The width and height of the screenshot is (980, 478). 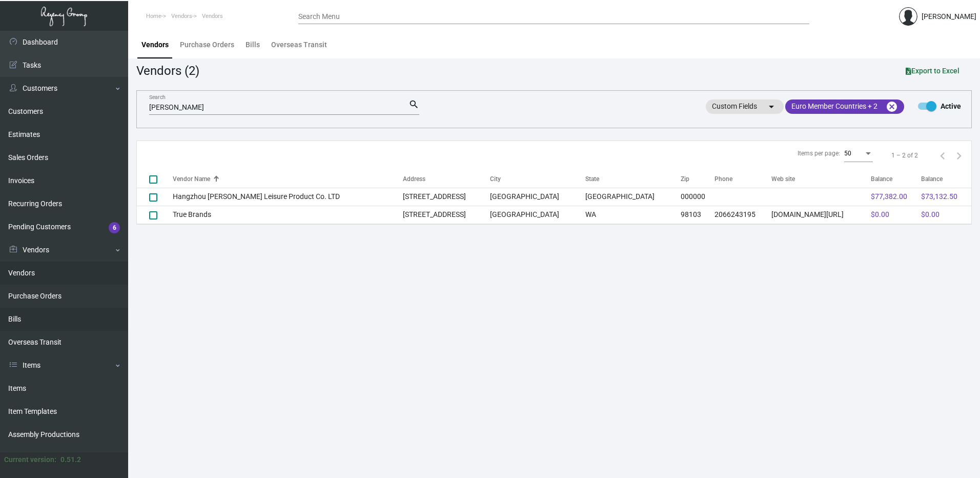 What do you see at coordinates (698, 196) in the screenshot?
I see `td: 000000` at bounding box center [698, 196].